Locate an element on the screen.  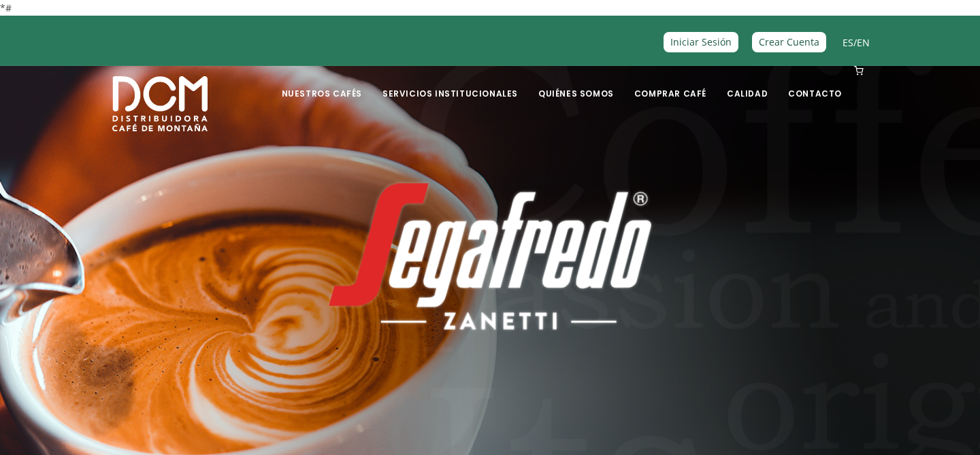
a: EN is located at coordinates (863, 42).